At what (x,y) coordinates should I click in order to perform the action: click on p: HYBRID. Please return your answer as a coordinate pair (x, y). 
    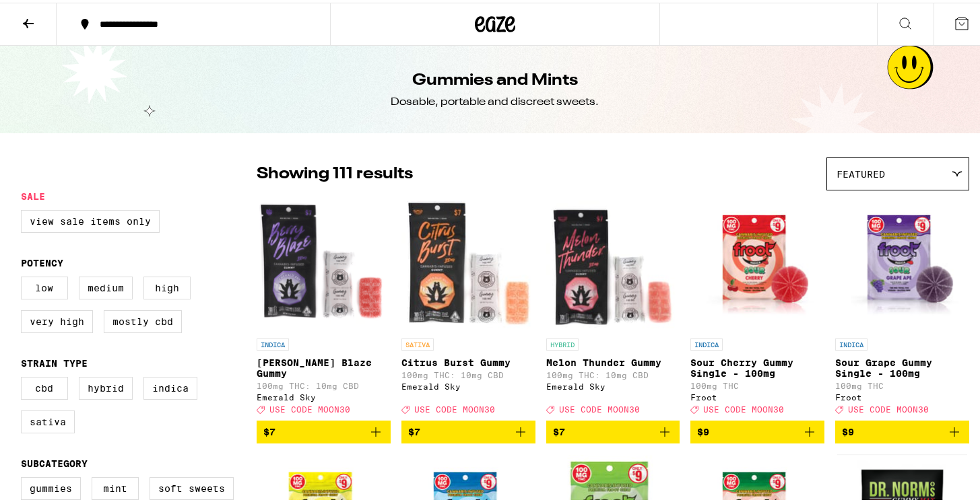
    Looking at the image, I should click on (563, 342).